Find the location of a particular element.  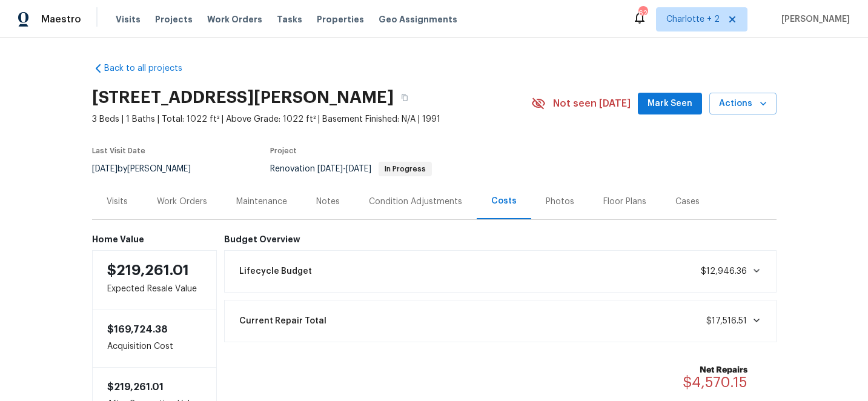

div: Expected Resale Value is located at coordinates (154, 280).